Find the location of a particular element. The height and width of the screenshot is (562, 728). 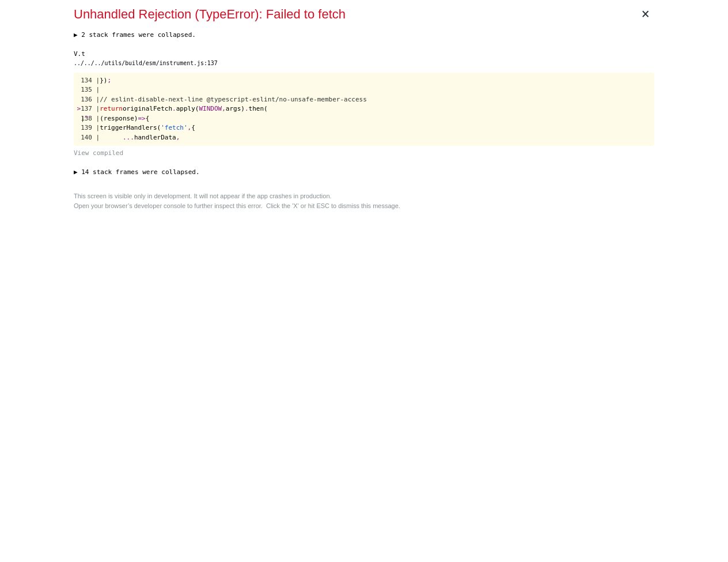

div: Unhandled Rejection (TypeError): Failed to fetch is located at coordinates (355, 14).